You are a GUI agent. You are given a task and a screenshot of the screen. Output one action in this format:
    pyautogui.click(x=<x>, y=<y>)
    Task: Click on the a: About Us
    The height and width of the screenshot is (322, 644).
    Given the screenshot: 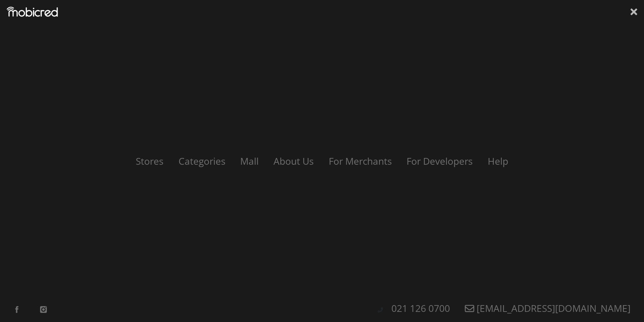 What is the action you would take?
    pyautogui.click(x=294, y=161)
    